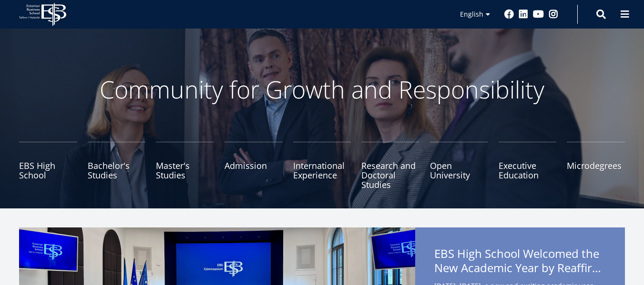 This screenshot has width=644, height=285. I want to click on a: Executive Education, so click(528, 166).